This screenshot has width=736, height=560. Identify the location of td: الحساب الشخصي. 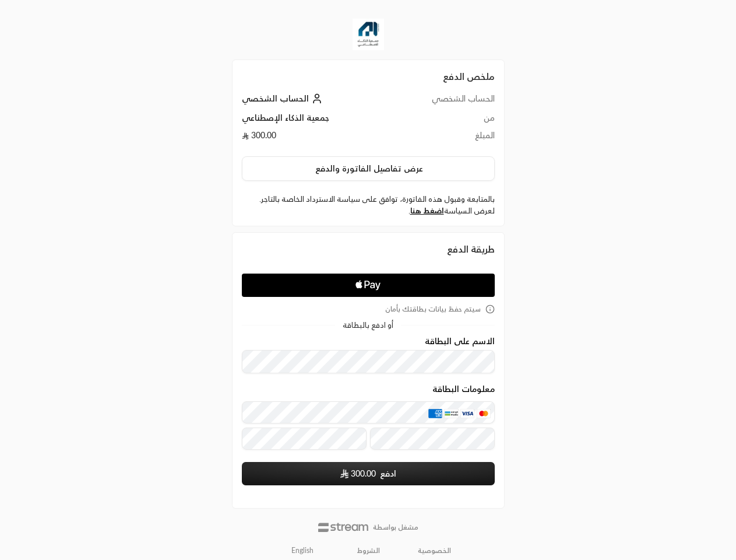
(441, 102).